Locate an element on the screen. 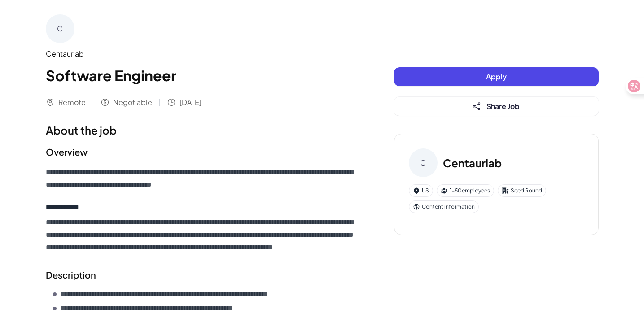 The height and width of the screenshot is (318, 644). span: Negotiable is located at coordinates (133, 102).